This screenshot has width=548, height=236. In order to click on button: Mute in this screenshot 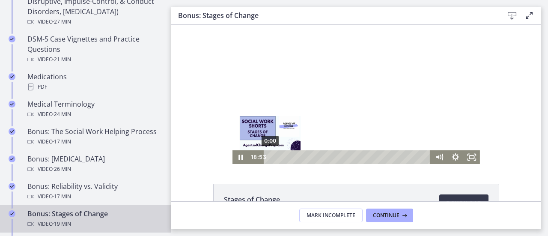, I will do `click(268, 132)`.